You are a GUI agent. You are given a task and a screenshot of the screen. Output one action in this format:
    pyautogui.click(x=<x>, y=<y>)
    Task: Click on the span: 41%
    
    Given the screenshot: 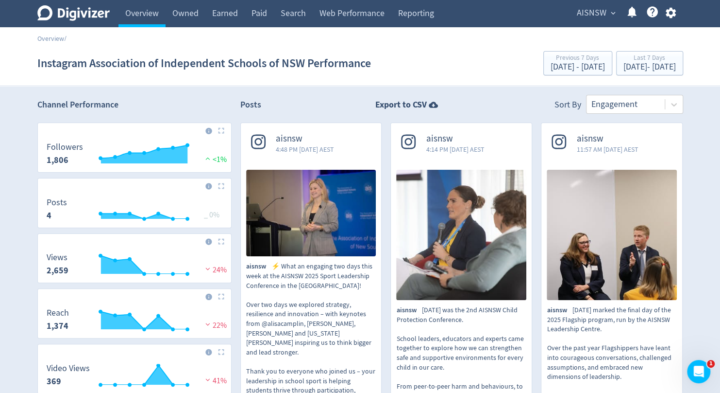 What is the action you would take?
    pyautogui.click(x=215, y=380)
    